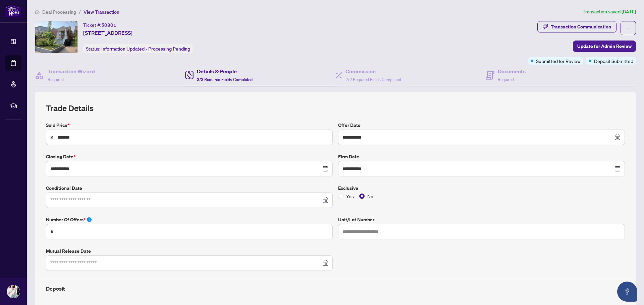 The width and height of the screenshot is (644, 305). What do you see at coordinates (59, 12) in the screenshot?
I see `span: Deal Processing` at bounding box center [59, 12].